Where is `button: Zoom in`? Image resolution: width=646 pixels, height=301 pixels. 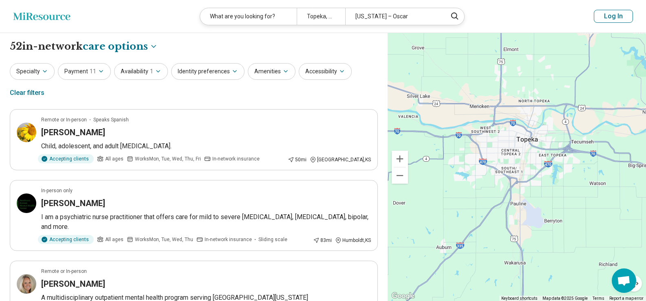
button: Zoom in is located at coordinates (400, 159).